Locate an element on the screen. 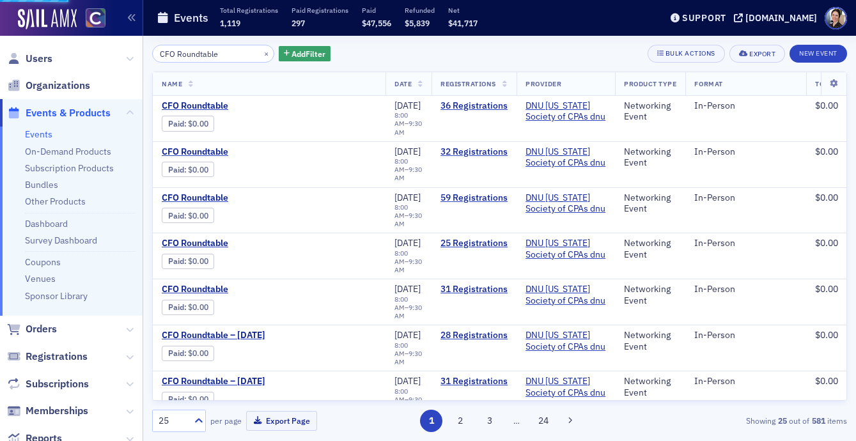 Image resolution: width=856 pixels, height=441 pixels. a: Other Products is located at coordinates (55, 201).